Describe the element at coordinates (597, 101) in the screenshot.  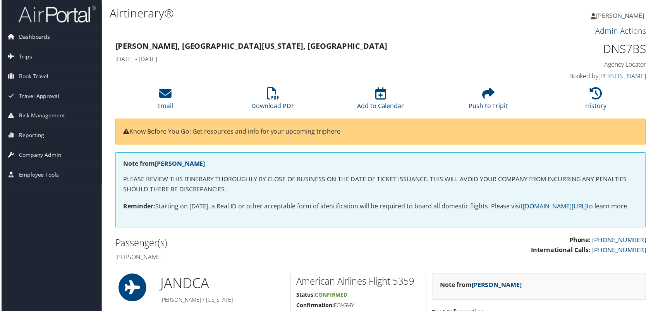
I see `a: History` at that location.